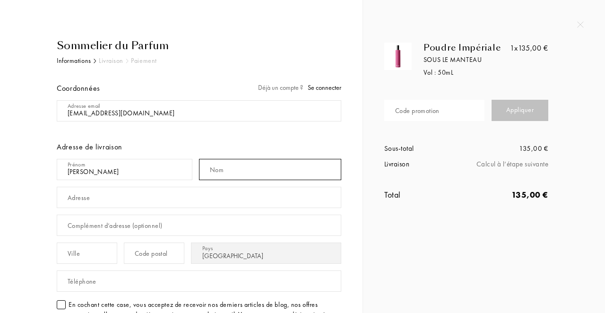 Image resolution: width=605 pixels, height=313 pixels. I want to click on div: Total, so click(425, 194).